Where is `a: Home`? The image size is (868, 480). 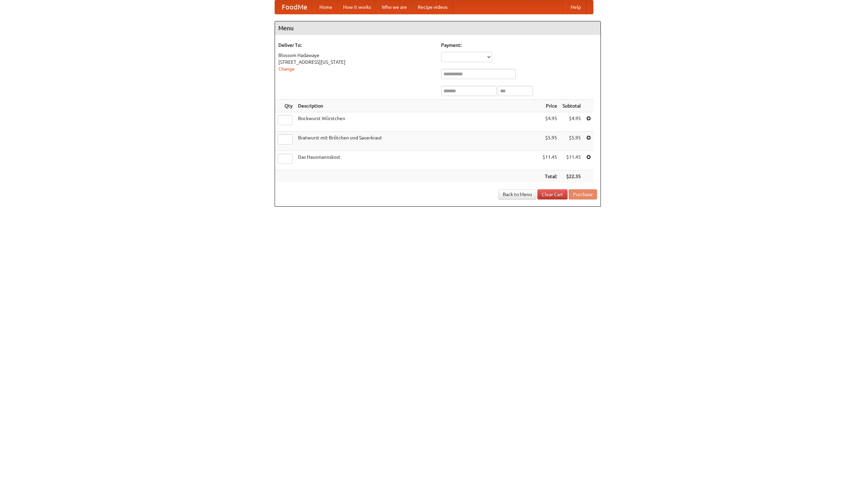 a: Home is located at coordinates (326, 7).